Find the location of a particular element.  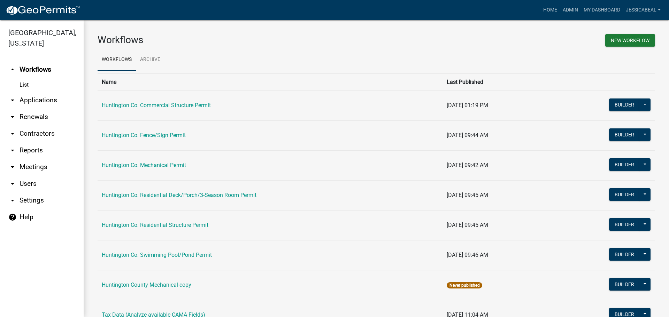

th: Last Published is located at coordinates (495, 82).